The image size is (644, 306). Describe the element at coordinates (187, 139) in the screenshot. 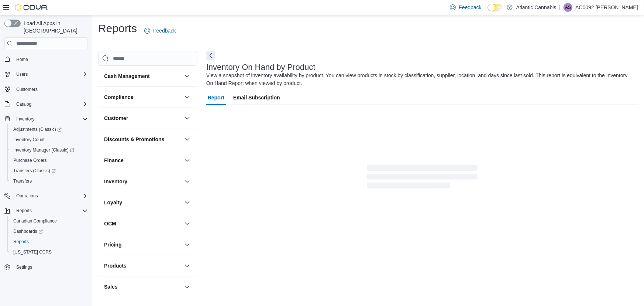

I see `button: Discounts & Promotions` at that location.